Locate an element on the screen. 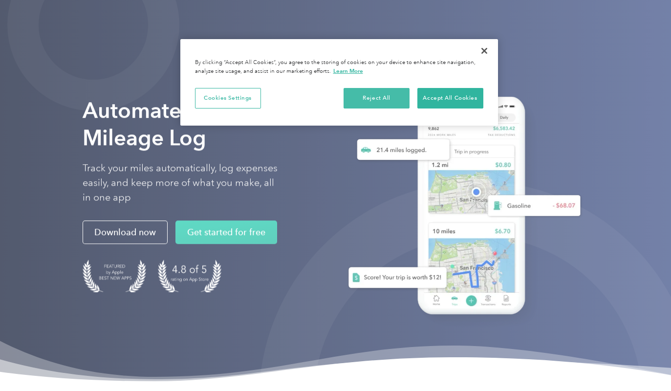  div: By clicking “Accept All Cookies”, you agree to the storing of cookies on your device to enhance s... is located at coordinates (339, 67).